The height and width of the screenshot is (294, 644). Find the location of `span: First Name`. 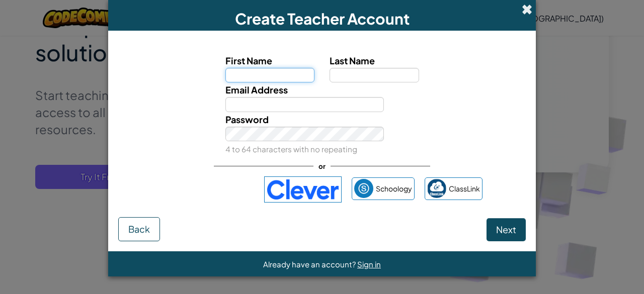

span: First Name is located at coordinates (249, 61).